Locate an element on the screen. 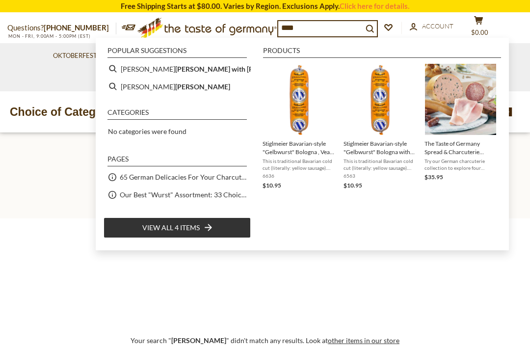 Image resolution: width=530 pixels, height=347 pixels. a: Our Best "Wurst" Assortment: 33 Choices For The Grillabend is located at coordinates (183, 194).